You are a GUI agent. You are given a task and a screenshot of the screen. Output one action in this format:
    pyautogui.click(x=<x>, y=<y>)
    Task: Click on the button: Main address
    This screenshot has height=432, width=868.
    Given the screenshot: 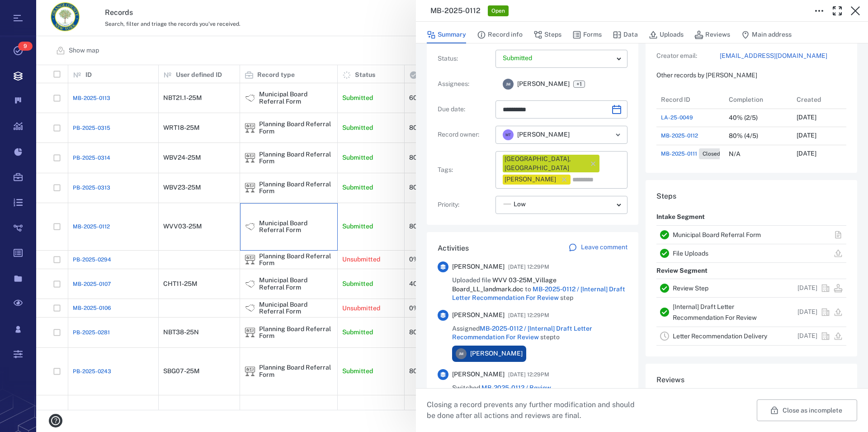 What is the action you would take?
    pyautogui.click(x=766, y=35)
    